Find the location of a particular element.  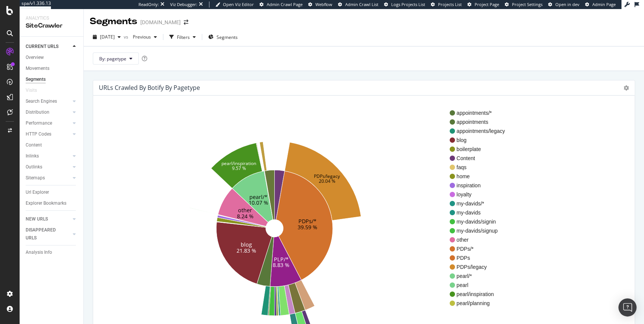

span: Previous is located at coordinates (140, 37).